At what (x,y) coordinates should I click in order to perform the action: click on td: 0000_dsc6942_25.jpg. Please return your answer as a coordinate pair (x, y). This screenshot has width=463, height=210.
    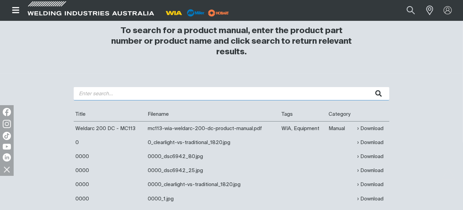
    Looking at the image, I should click on (213, 170).